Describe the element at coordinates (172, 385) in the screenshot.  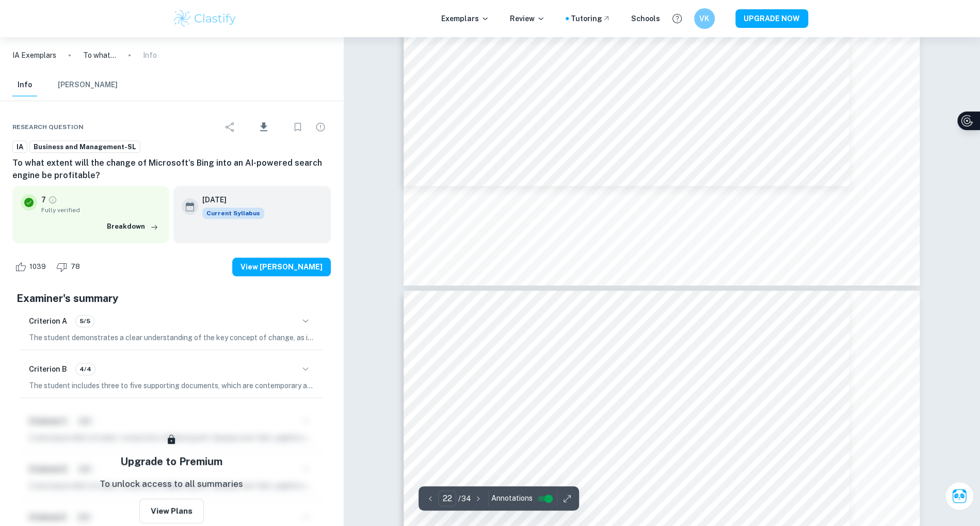
I see `p: The student includes three to five supporting documents, which are contemporary and published wit...` at that location.